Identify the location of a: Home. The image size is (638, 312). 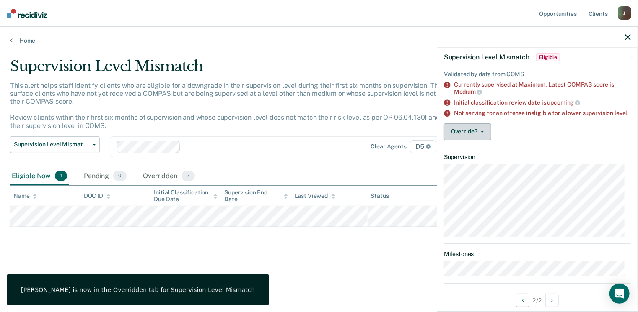
(319, 41).